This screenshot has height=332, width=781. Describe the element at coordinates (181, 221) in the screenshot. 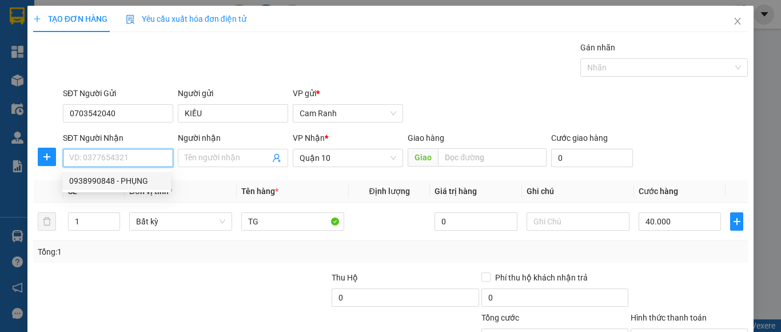

I see `span: Bất kỳ` at that location.